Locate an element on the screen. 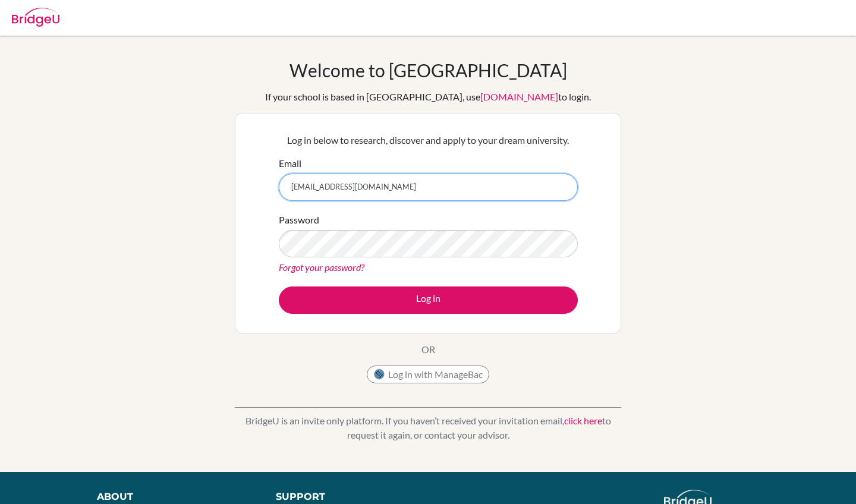  label: Password is located at coordinates (299, 220).